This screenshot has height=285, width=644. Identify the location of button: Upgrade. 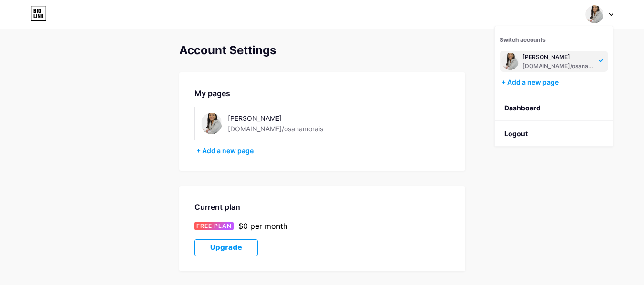
(226, 248).